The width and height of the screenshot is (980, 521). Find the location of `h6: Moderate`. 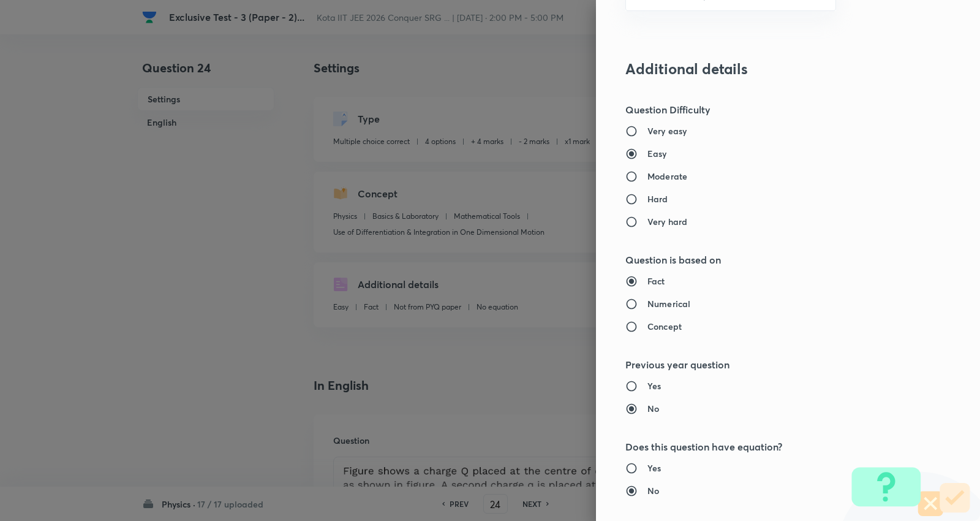

h6: Moderate is located at coordinates (667, 176).